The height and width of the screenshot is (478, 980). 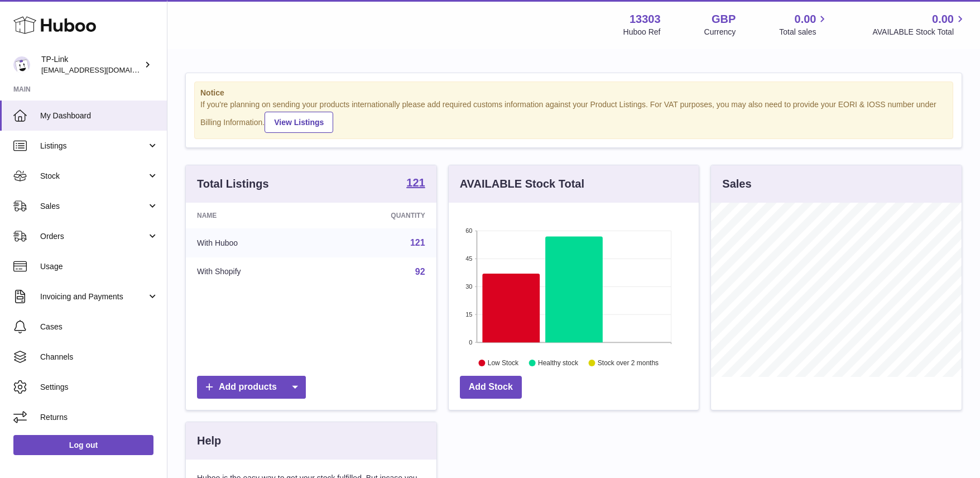 What do you see at coordinates (99, 357) in the screenshot?
I see `span: Channels` at bounding box center [99, 357].